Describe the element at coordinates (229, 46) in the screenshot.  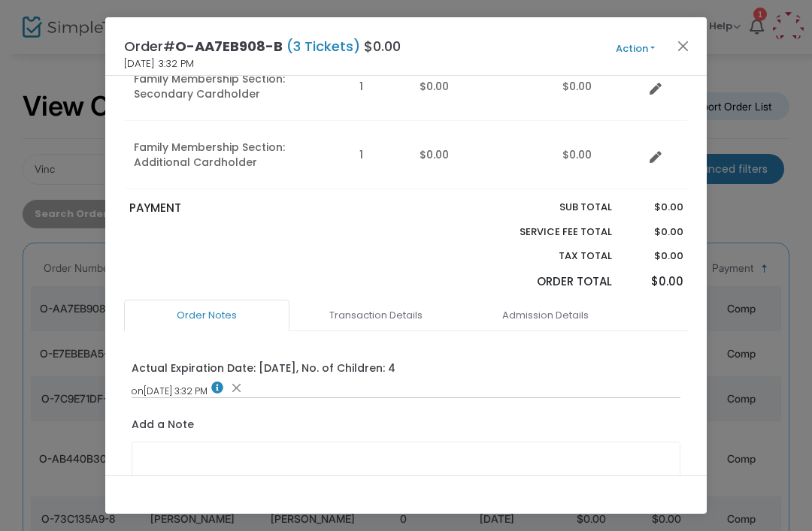
I see `span: O-AA7EB908-B` at that location.